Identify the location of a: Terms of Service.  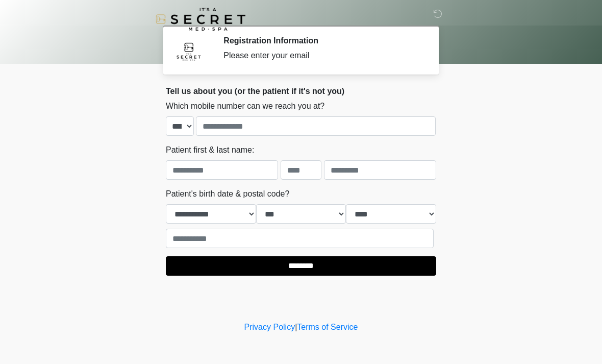
(327, 326).